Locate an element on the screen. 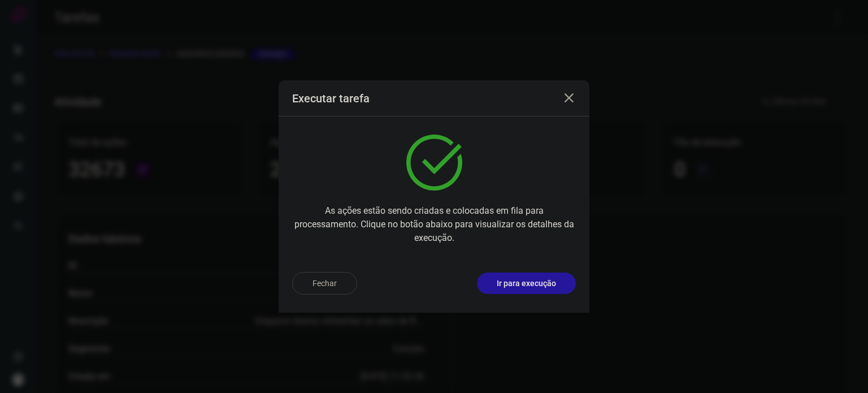 This screenshot has height=393, width=868. h3: Executar tarefa is located at coordinates (331, 98).